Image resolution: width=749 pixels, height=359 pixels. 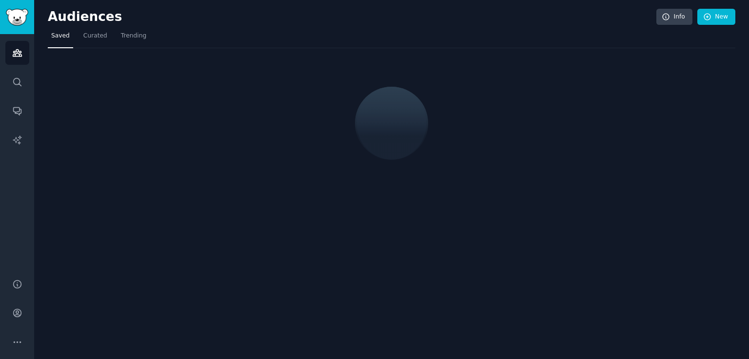 What do you see at coordinates (95, 38) in the screenshot?
I see `a: Curated` at bounding box center [95, 38].